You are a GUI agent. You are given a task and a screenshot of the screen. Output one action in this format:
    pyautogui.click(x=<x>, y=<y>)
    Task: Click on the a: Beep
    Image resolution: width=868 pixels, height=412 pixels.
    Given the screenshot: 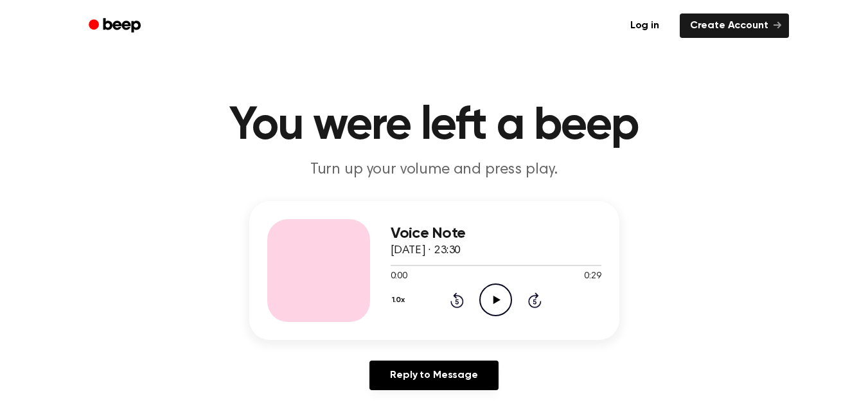 What is the action you would take?
    pyautogui.click(x=115, y=26)
    